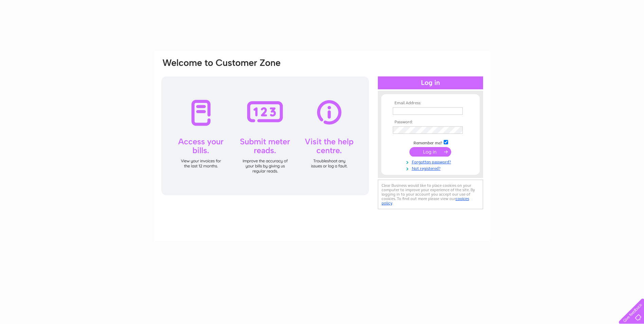 Image resolution: width=644 pixels, height=324 pixels. Describe the element at coordinates (431, 152) in the screenshot. I see `input: Submit` at that location.